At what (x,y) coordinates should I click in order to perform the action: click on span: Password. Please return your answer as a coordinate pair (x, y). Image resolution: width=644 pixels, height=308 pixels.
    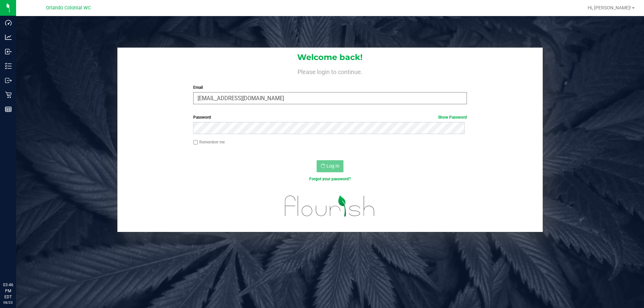
    Looking at the image, I should click on (202, 117).